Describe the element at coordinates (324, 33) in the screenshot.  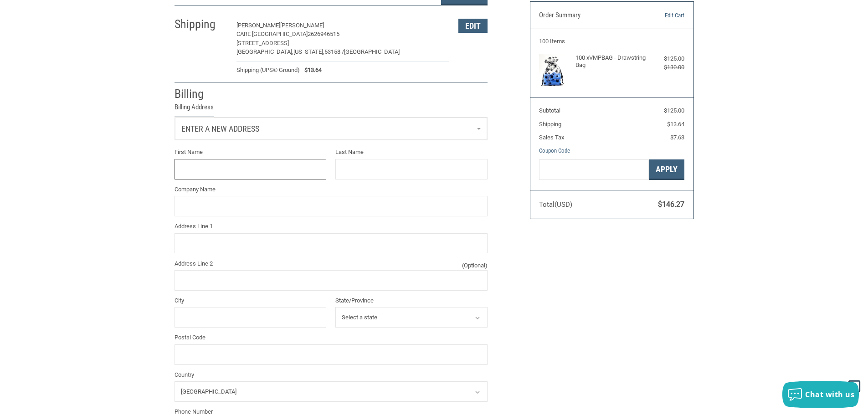
I see `span: 2626946515` at that location.